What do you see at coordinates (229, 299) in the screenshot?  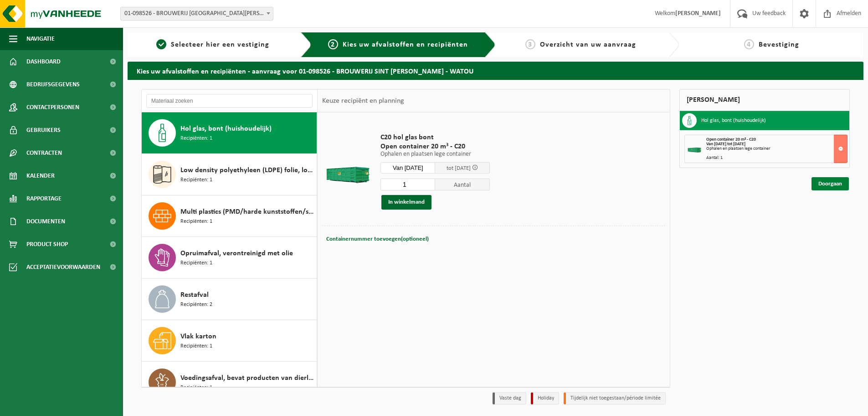 I see `button: Restafval Recipiënten: 2` at bounding box center [229, 299].